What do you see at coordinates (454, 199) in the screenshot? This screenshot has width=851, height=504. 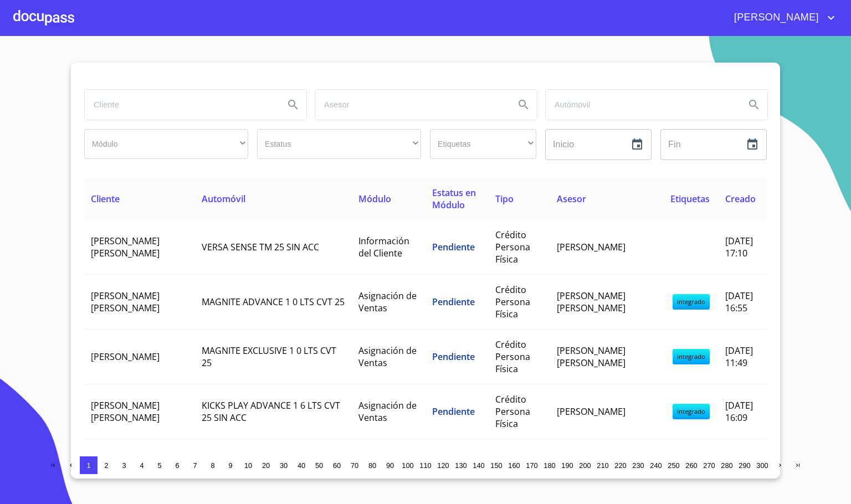 I see `span: Estatus en Módulo` at bounding box center [454, 199].